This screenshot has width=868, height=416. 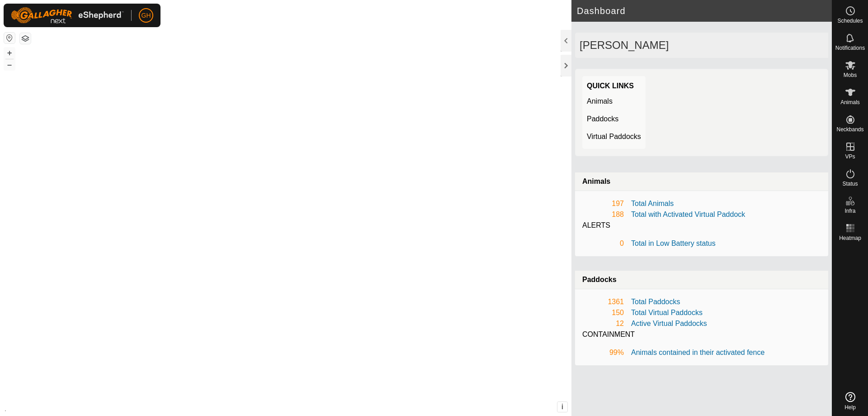 What do you see at coordinates (850, 238) in the screenshot?
I see `span: Heatmap` at bounding box center [850, 238].